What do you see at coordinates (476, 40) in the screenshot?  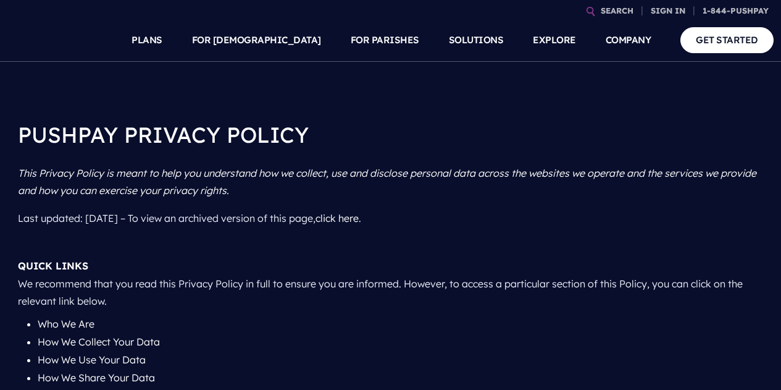 I see `a: SOLUTIONS` at bounding box center [476, 40].